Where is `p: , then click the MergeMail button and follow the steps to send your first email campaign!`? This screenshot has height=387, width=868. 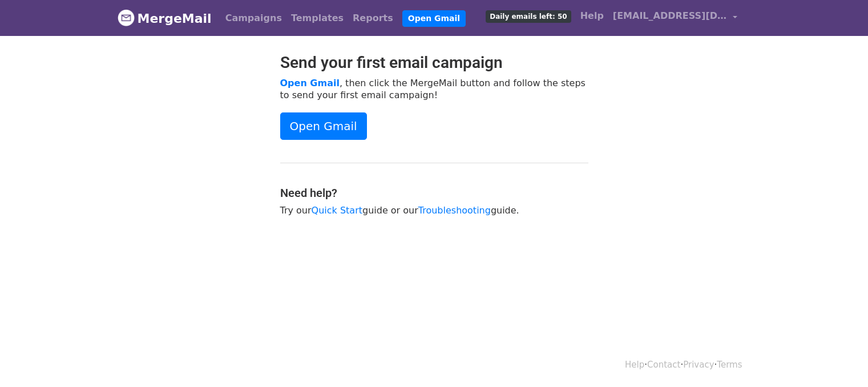
p: , then click the MergeMail button and follow the steps to send your first email campaign! is located at coordinates (434, 89).